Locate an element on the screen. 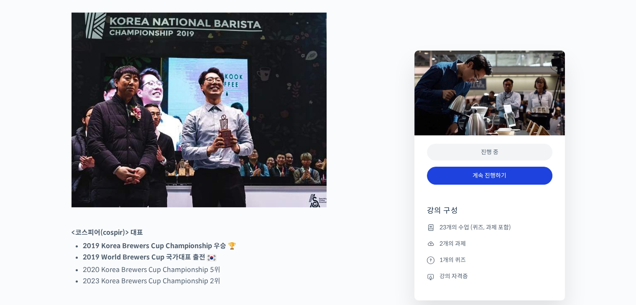 The image size is (636, 305). span: 대화 is located at coordinates (82, 252).